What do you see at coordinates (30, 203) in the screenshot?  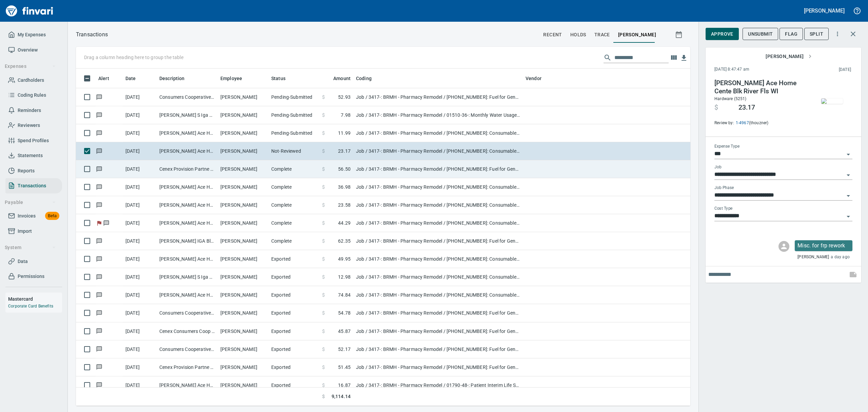 I see `span: Payable` at bounding box center [30, 203].